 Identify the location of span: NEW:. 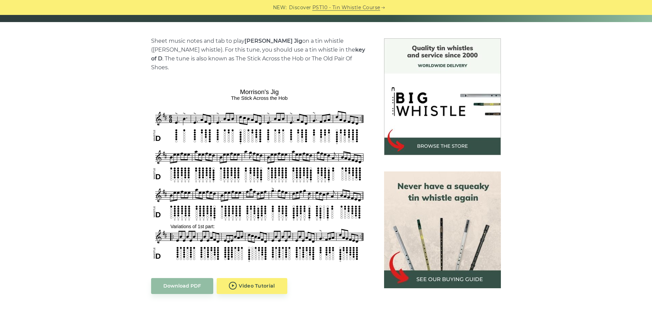
(280, 7).